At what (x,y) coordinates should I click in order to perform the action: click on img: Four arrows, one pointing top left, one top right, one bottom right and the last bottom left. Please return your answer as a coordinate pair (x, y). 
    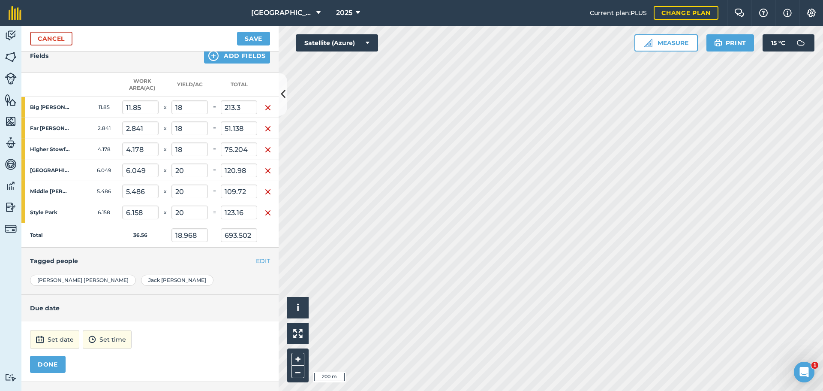
    Looking at the image, I should click on (298, 333).